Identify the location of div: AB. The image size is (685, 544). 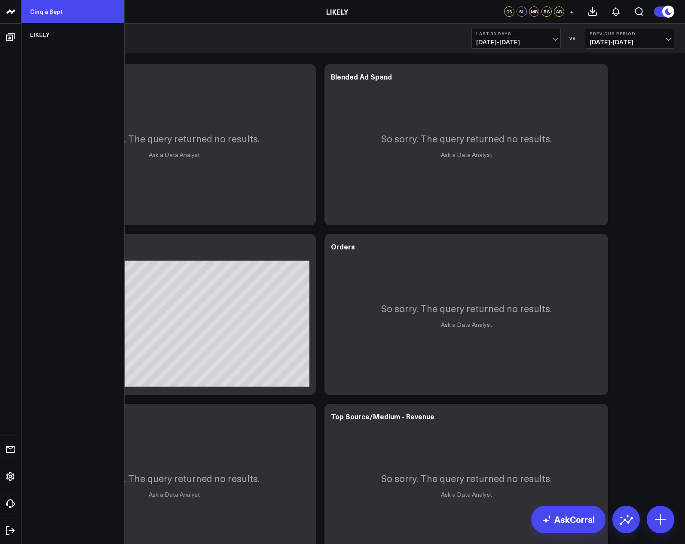
(559, 12).